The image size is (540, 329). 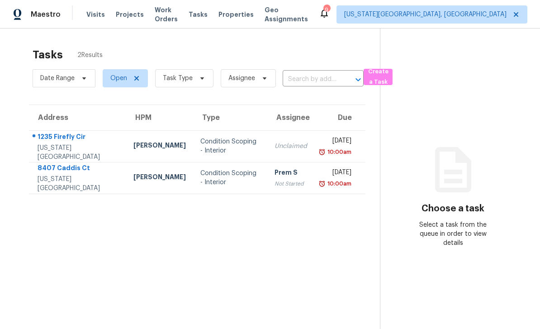 I want to click on div: 9, so click(x=327, y=10).